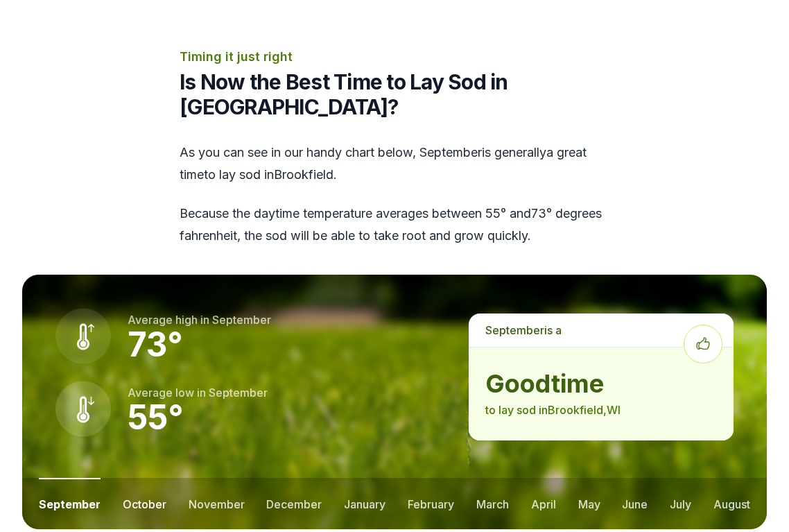  What do you see at coordinates (294, 503) in the screenshot?
I see `button: december` at bounding box center [294, 503].